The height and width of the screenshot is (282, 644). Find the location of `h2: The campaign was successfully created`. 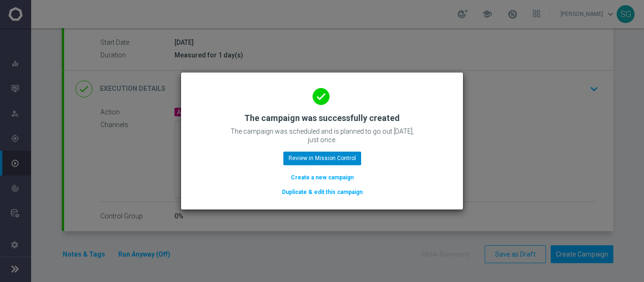

h2: The campaign was successfully created is located at coordinates (322, 118).